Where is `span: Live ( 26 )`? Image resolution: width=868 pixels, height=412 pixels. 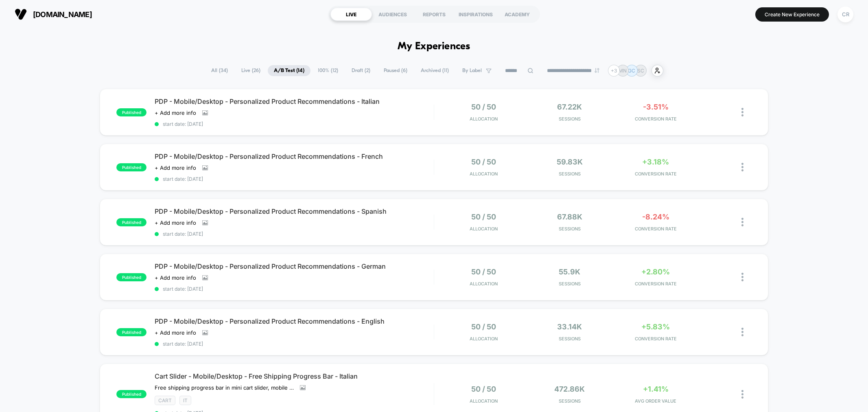 span: Live ( 26 ) is located at coordinates (251, 71).